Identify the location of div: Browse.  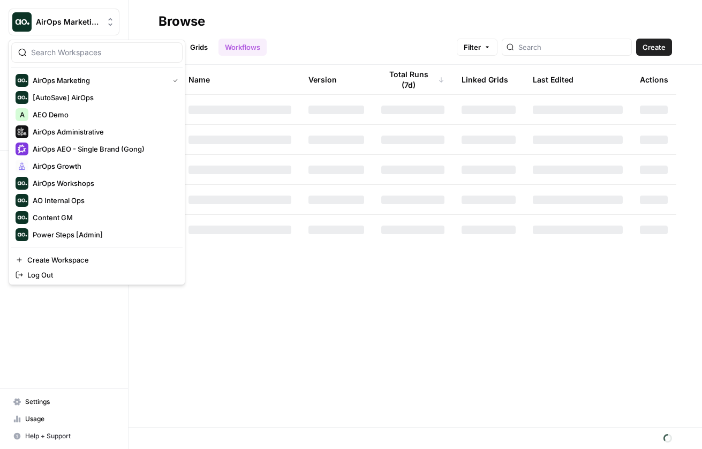
(182, 21).